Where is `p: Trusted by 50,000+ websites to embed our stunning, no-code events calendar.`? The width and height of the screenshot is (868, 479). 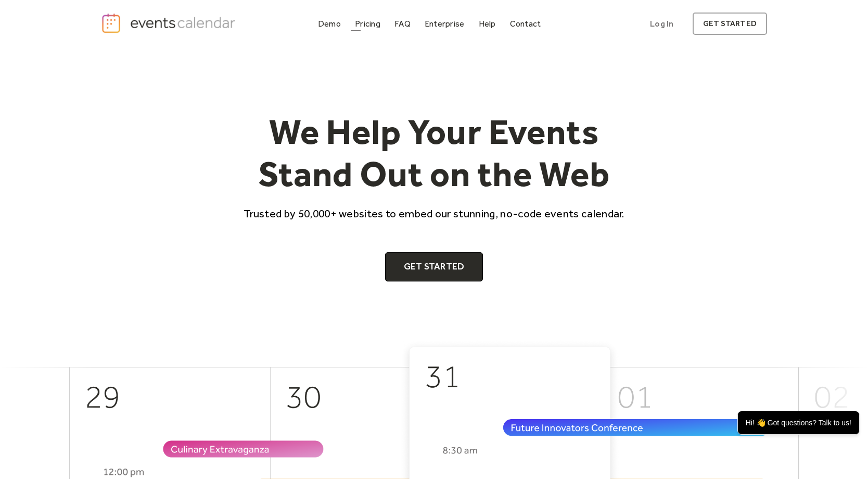
p: Trusted by 50,000+ websites to embed our stunning, no-code events calendar. is located at coordinates (434, 213).